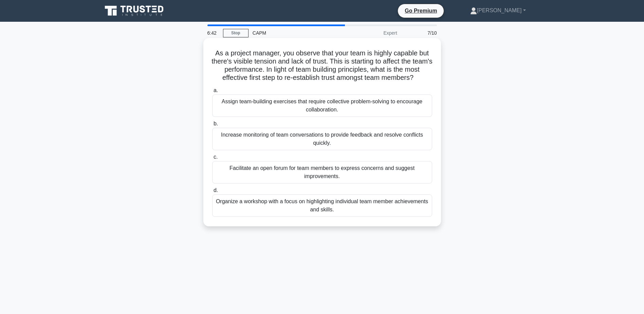 The image size is (644, 314). Describe the element at coordinates (216, 123) in the screenshot. I see `span: b.` at that location.